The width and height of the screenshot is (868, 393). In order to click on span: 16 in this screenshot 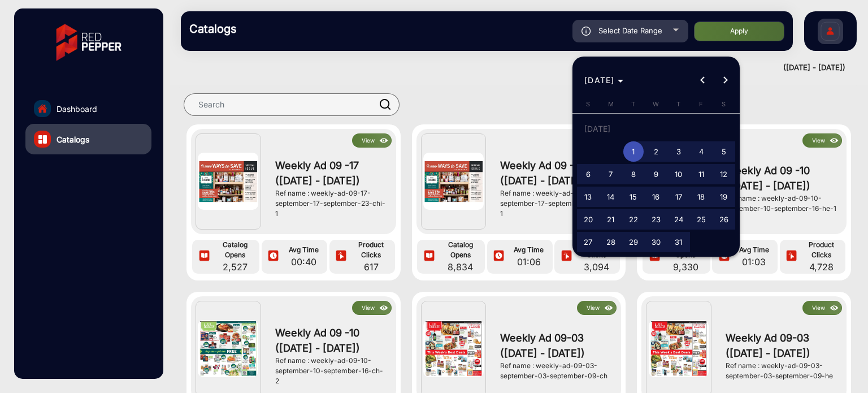, I will do `click(656, 197)`.